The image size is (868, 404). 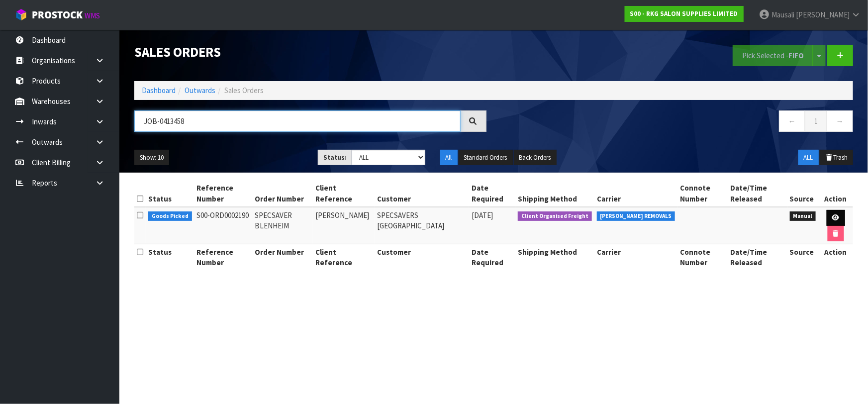 What do you see at coordinates (159, 90) in the screenshot?
I see `a: Dashboard` at bounding box center [159, 90].